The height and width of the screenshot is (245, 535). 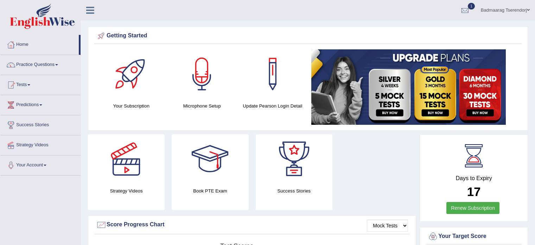 I want to click on b: 17, so click(x=474, y=191).